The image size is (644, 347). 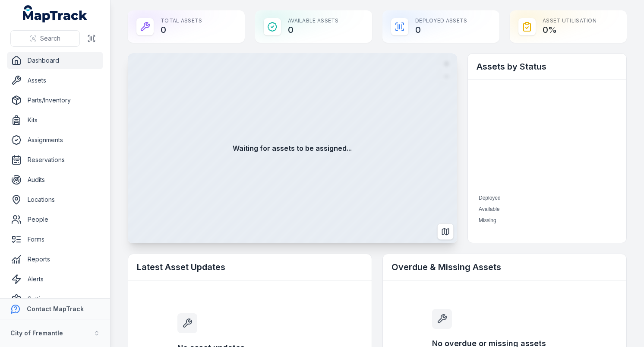 I want to click on a: Reservations, so click(x=55, y=160).